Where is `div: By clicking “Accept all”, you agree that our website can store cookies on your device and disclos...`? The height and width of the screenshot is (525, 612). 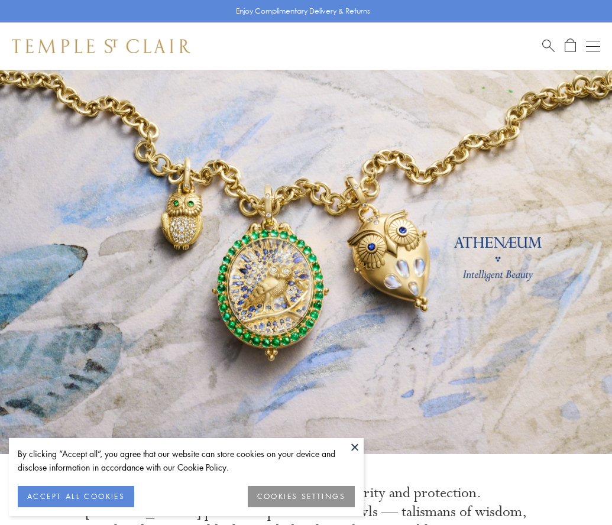 div: By clicking “Accept all”, you agree that our website can store cookies on your device and disclos... is located at coordinates (186, 461).